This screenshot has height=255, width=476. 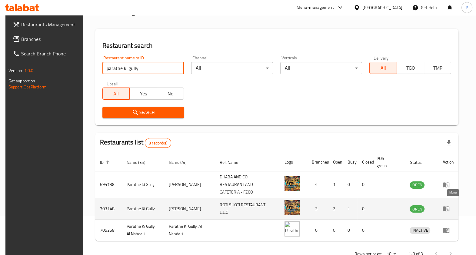 What do you see at coordinates (109, 185) in the screenshot?
I see `td: 694738` at bounding box center [109, 185].